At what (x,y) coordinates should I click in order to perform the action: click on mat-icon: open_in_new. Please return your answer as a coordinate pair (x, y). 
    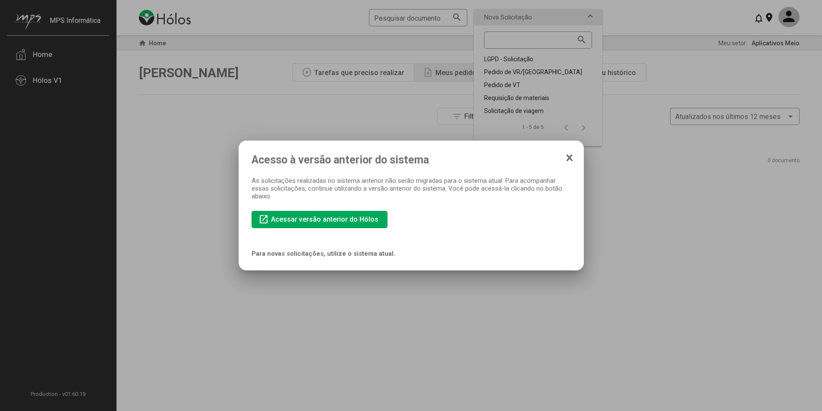
    Looking at the image, I should click on (264, 220).